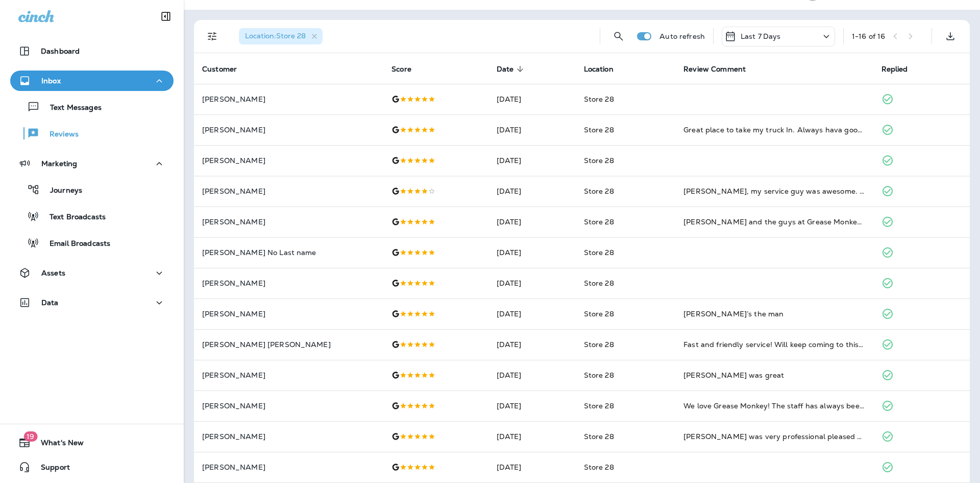 This screenshot has height=483, width=980. Describe the element at coordinates (59, 135) in the screenshot. I see `p: Reviews` at that location.